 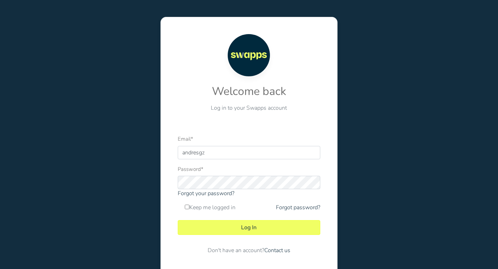 What do you see at coordinates (185, 139) in the screenshot?
I see `label: Email` at bounding box center [185, 139].